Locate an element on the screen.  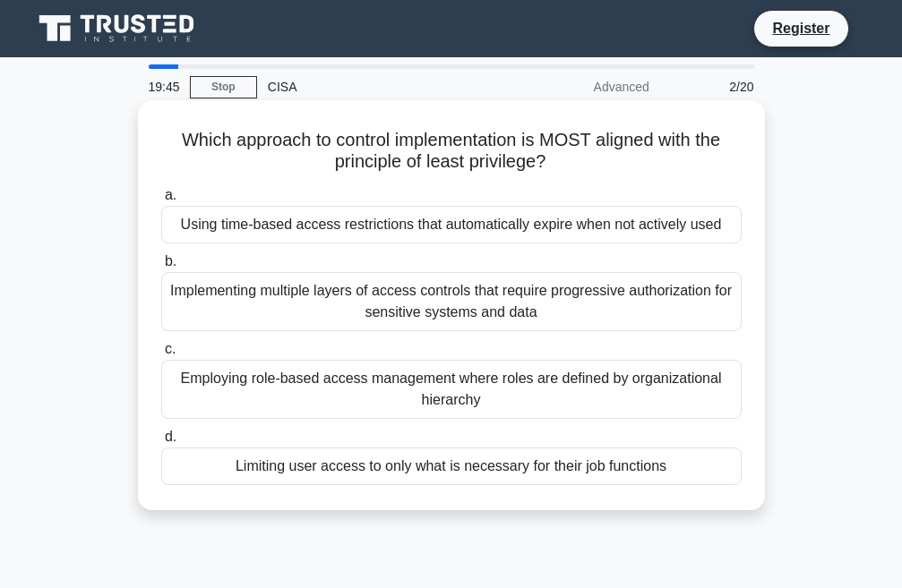
span: b. is located at coordinates (170, 261).